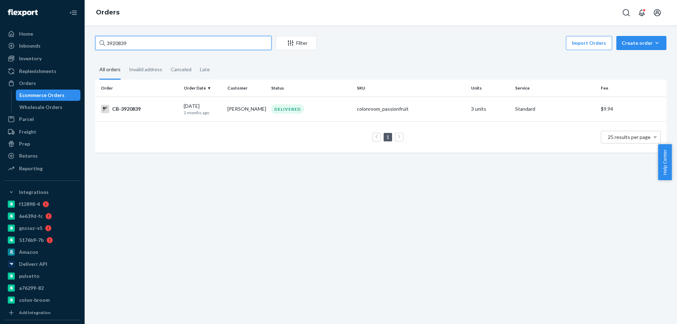 The height and width of the screenshot is (324, 677). I want to click on div: Ecommerce Orders, so click(42, 95).